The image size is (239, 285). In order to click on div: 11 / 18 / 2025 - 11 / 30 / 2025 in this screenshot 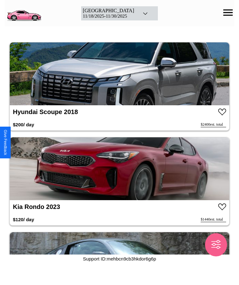, I will do `click(108, 16)`.